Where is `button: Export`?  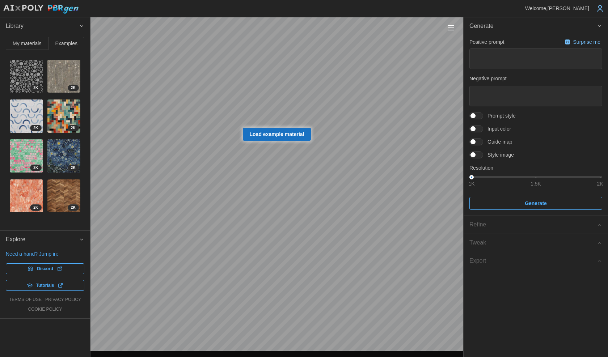
button: Export is located at coordinates (536, 261).